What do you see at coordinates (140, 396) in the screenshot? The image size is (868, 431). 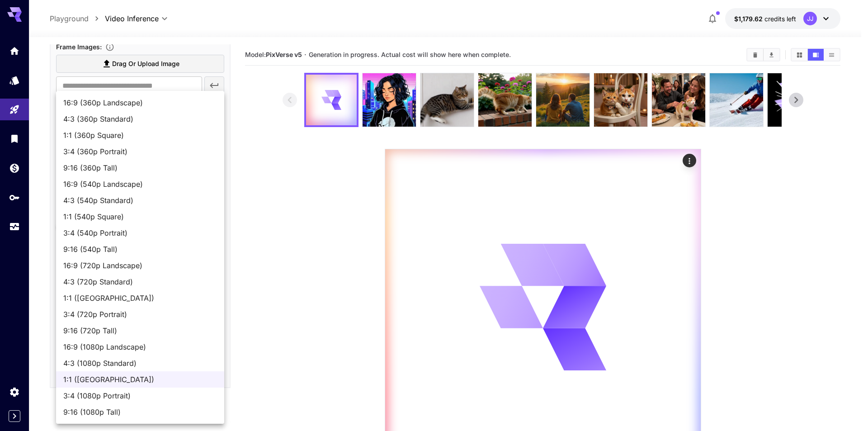 I see `span: 3:4 (1080p Portrait)` at bounding box center [140, 396].